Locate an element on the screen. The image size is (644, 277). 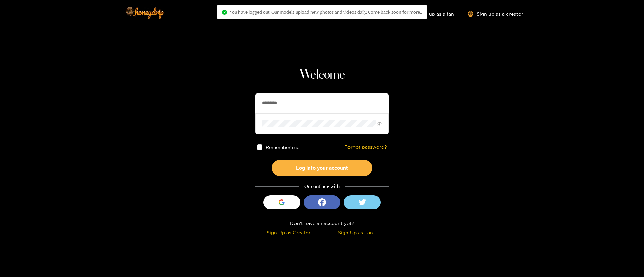
h1: Welcome is located at coordinates (322, 75).